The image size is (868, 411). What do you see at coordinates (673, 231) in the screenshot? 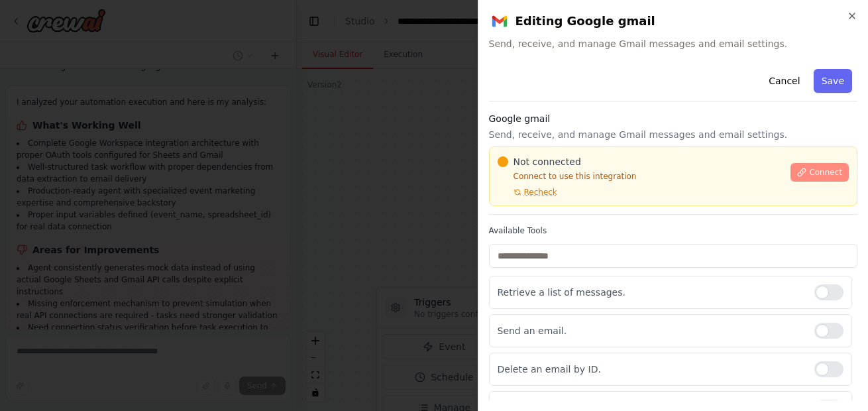
I see `label: Available Tools` at bounding box center [673, 231].